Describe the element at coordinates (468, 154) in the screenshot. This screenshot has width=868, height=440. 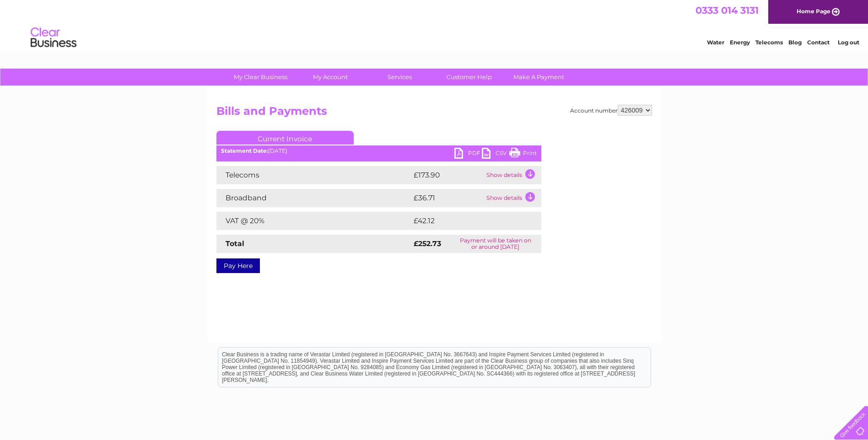
I see `a: PDF` at that location.